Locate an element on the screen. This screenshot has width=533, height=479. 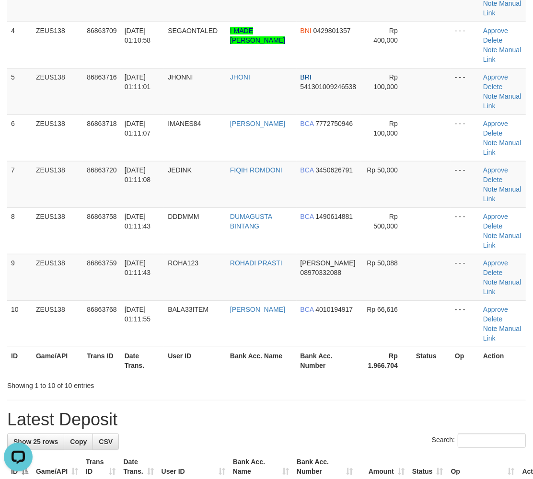
a: ROHADI PRASTI is located at coordinates (256, 263).